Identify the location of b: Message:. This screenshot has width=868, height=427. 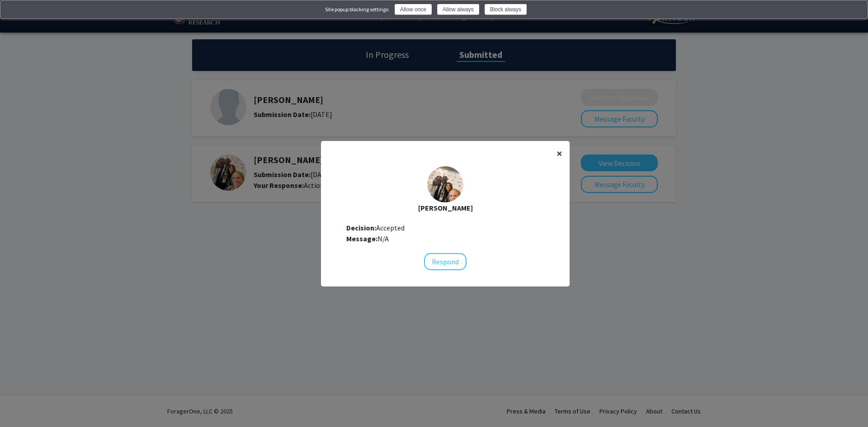
(362, 239).